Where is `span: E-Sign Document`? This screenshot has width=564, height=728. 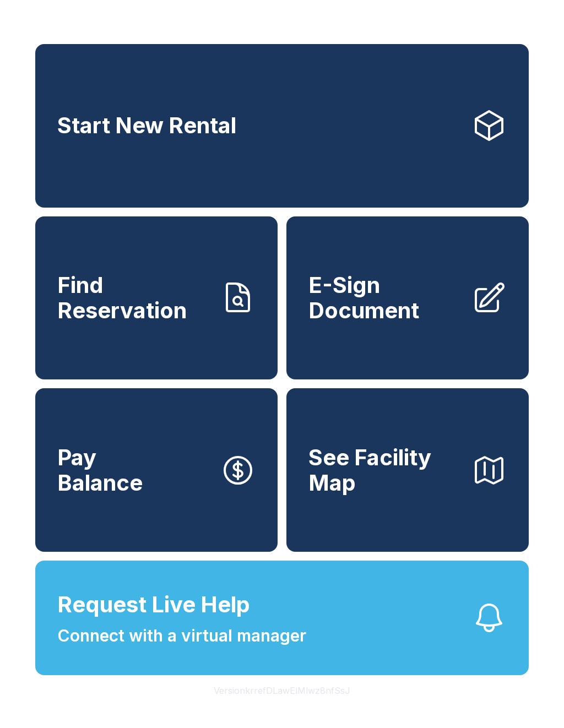 span: E-Sign Document is located at coordinates (386, 297).